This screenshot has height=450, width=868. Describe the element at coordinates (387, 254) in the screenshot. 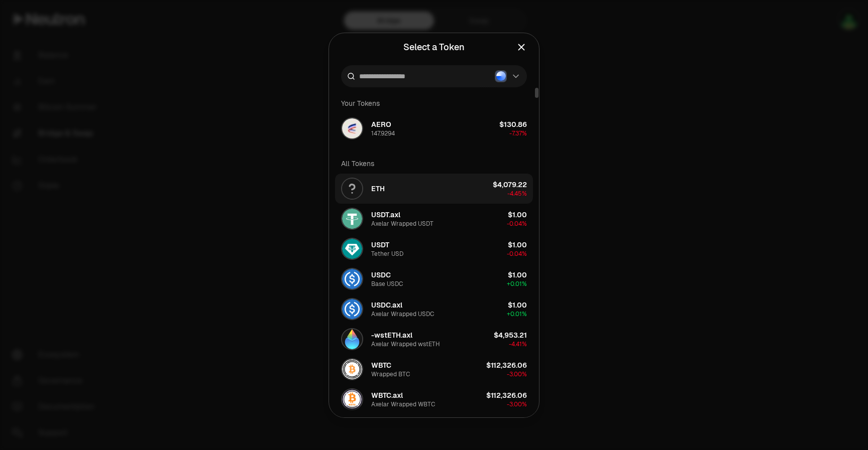

I see `div: Tether USD` at that location.